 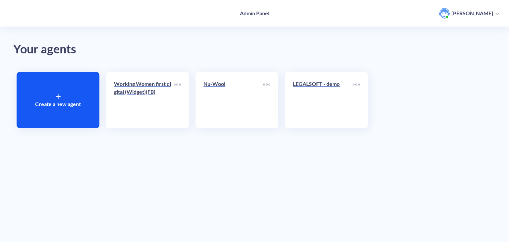 What do you see at coordinates (233, 84) in the screenshot?
I see `p: Nu-Wool` at bounding box center [233, 84].